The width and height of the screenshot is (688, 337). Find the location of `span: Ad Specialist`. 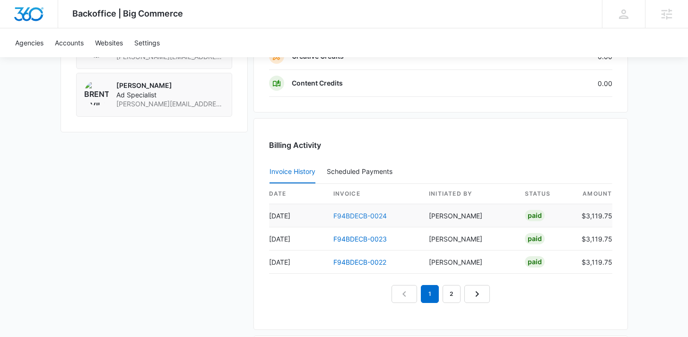

span: Ad Specialist is located at coordinates (170, 95).